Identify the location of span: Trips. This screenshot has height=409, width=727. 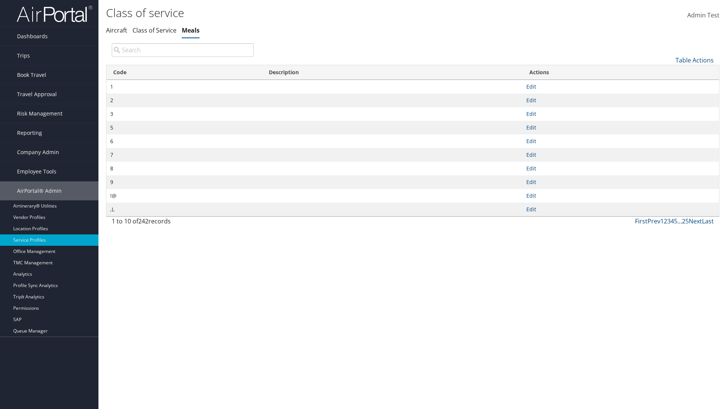
(23, 56).